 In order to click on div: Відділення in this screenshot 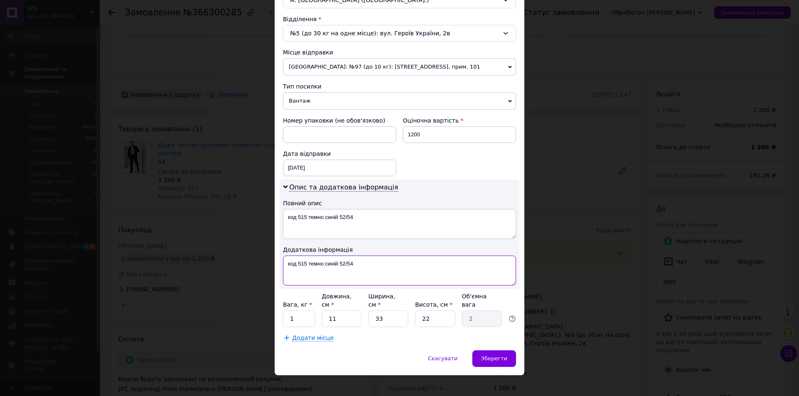, I will do `click(399, 19)`.